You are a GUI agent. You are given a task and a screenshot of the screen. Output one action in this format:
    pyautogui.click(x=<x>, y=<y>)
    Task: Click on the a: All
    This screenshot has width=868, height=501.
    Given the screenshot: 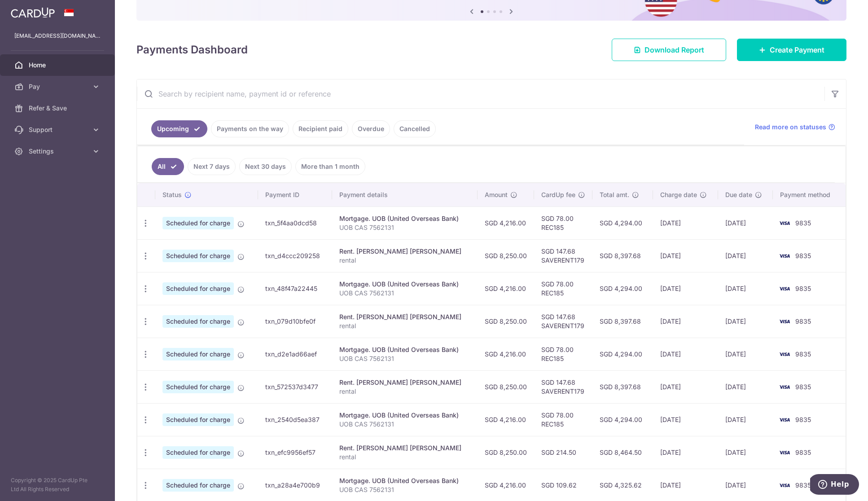 What is the action you would take?
    pyautogui.click(x=168, y=167)
    